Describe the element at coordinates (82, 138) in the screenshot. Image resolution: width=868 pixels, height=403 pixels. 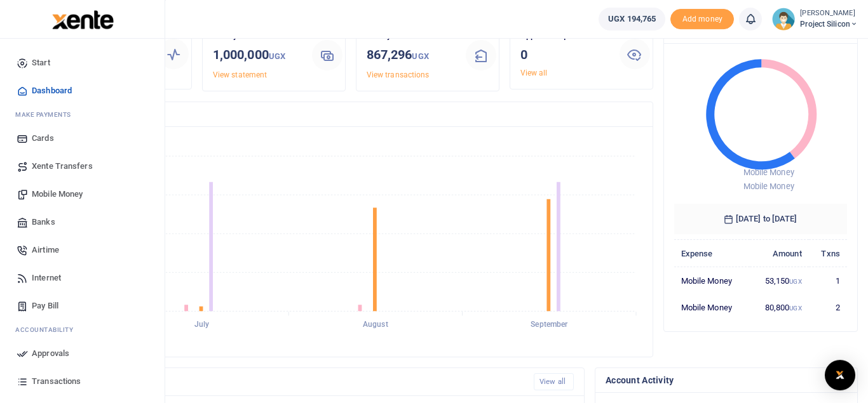
I see `a: Cards` at that location.